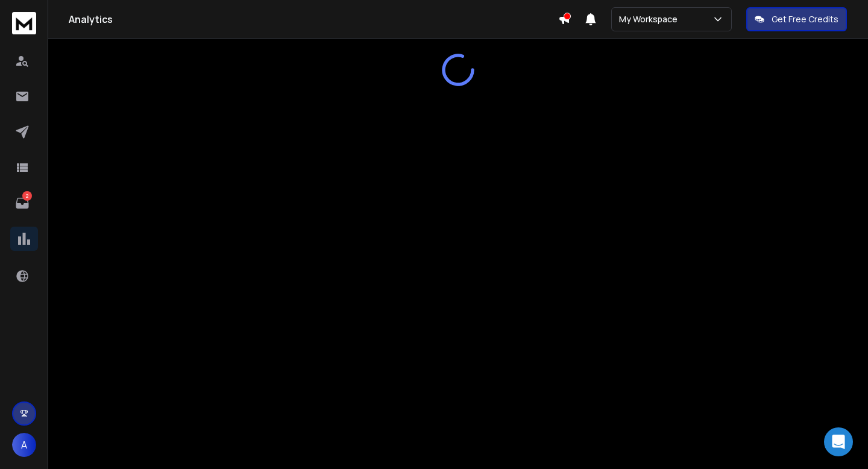 This screenshot has height=469, width=868. I want to click on button: A, so click(24, 445).